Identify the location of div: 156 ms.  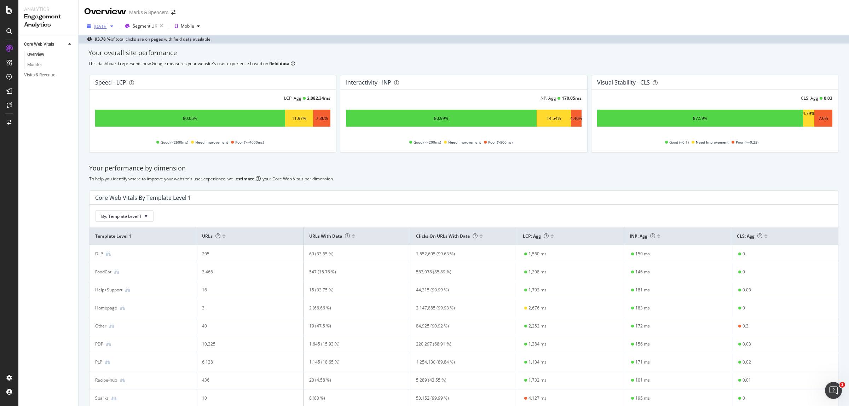
(642, 344).